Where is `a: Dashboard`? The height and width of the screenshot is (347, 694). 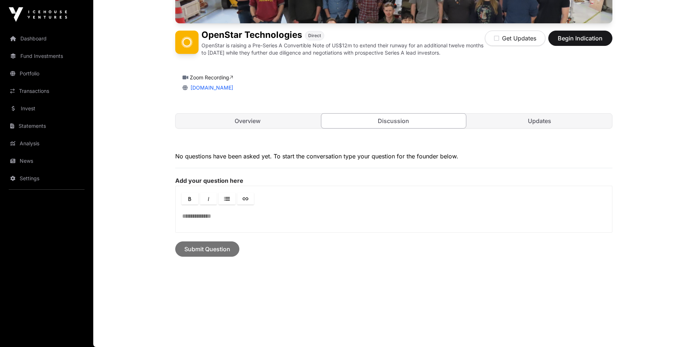
a: Dashboard is located at coordinates (47, 39).